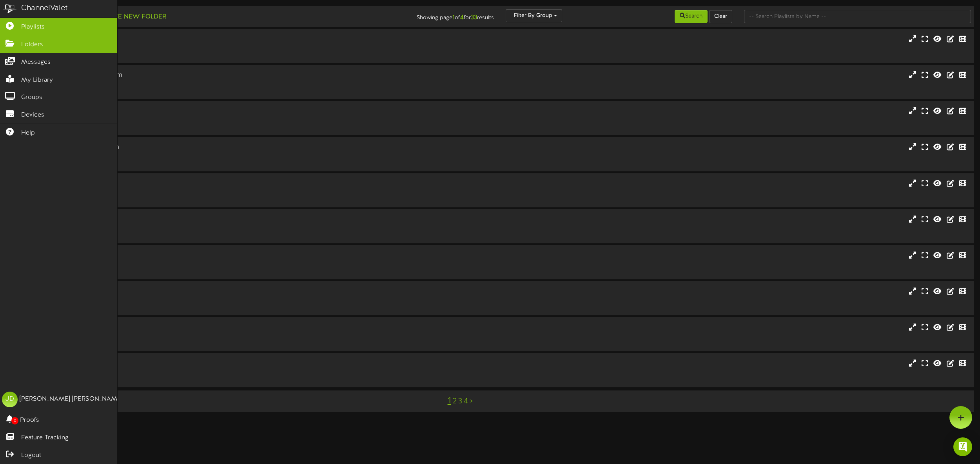 The image size is (980, 464). What do you see at coordinates (223, 112) in the screenshot?
I see `div: Jordan Landing Teller` at bounding box center [223, 112].